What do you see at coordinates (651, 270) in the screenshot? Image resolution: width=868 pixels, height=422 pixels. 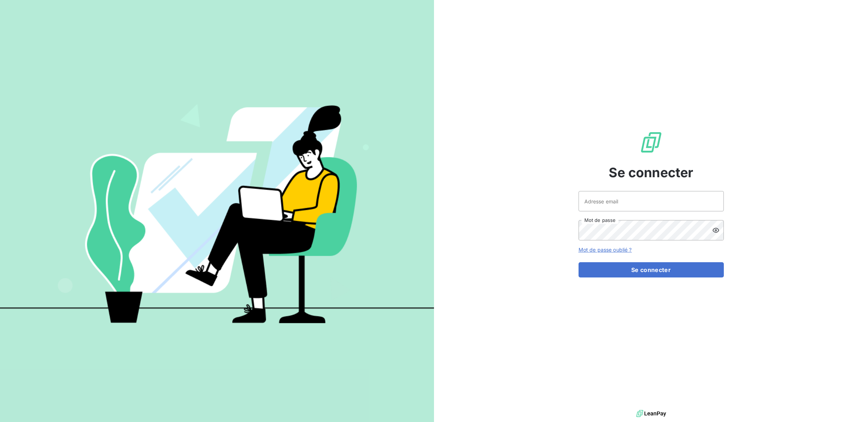 I see `button: Se connecter` at bounding box center [651, 270].